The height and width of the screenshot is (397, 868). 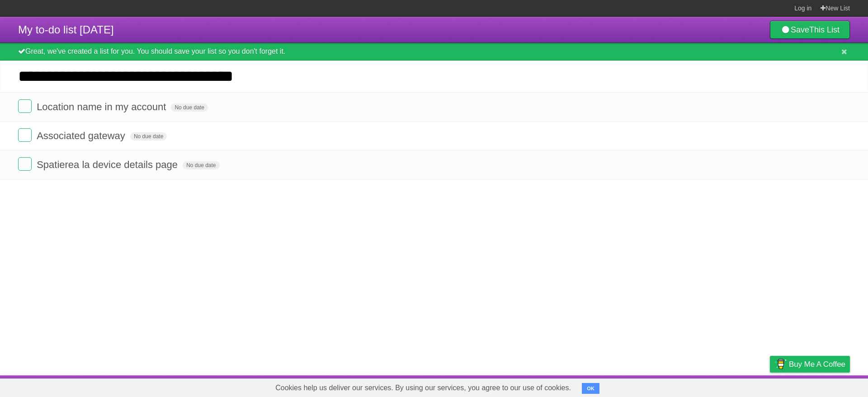 I want to click on a: SaveThis List, so click(x=810, y=30).